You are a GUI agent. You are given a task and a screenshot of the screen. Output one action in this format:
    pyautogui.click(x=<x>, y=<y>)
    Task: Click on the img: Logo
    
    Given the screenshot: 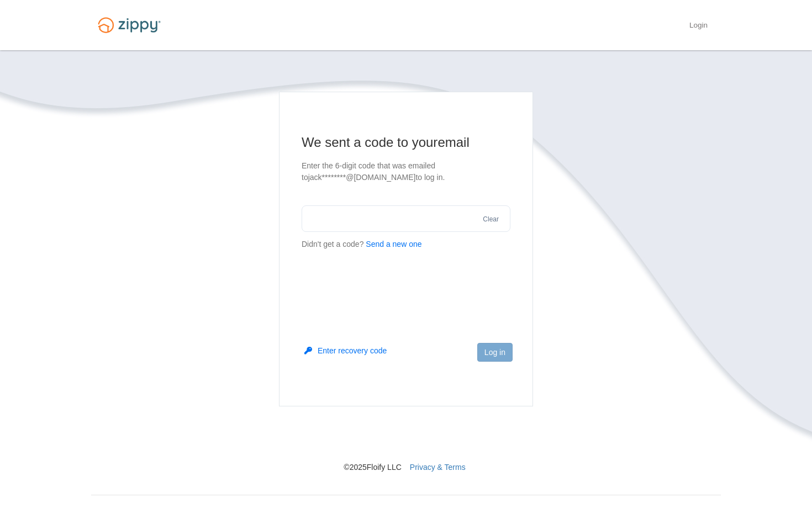 What is the action you would take?
    pyautogui.click(x=129, y=25)
    